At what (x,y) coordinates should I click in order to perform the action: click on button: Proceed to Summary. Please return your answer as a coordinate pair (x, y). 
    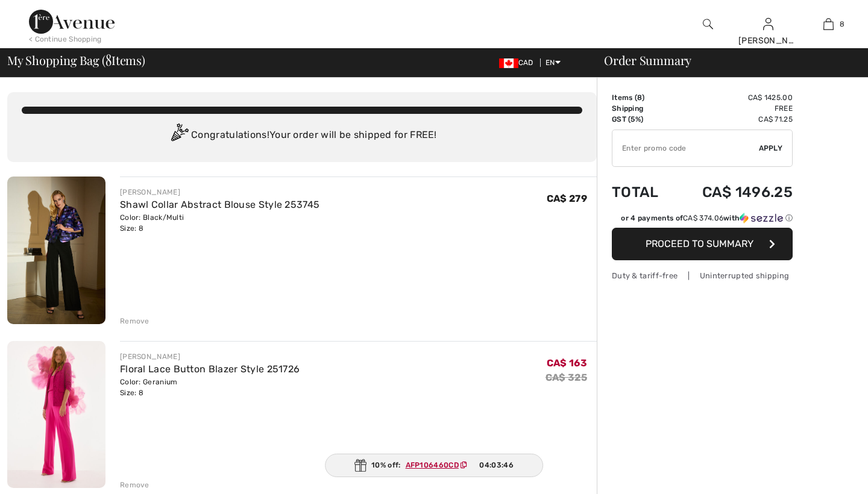
    Looking at the image, I should click on (702, 244).